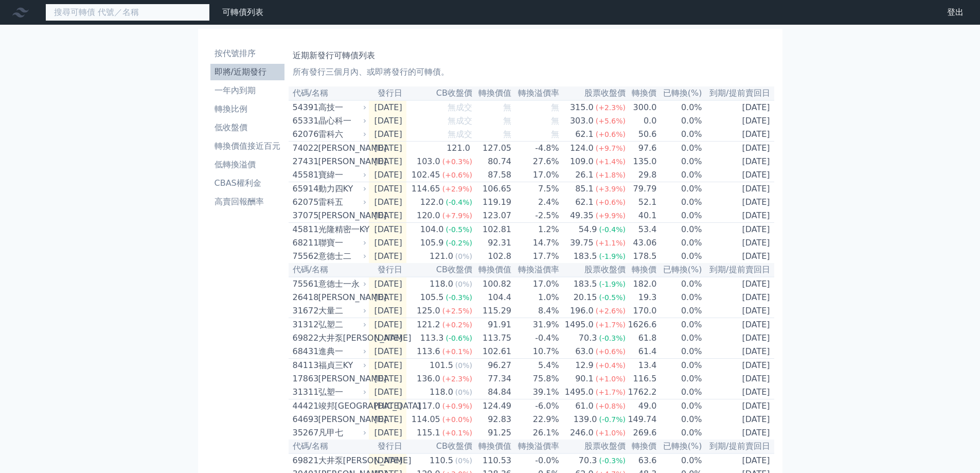 This screenshot has width=980, height=473. I want to click on th: 轉換價, so click(642, 93).